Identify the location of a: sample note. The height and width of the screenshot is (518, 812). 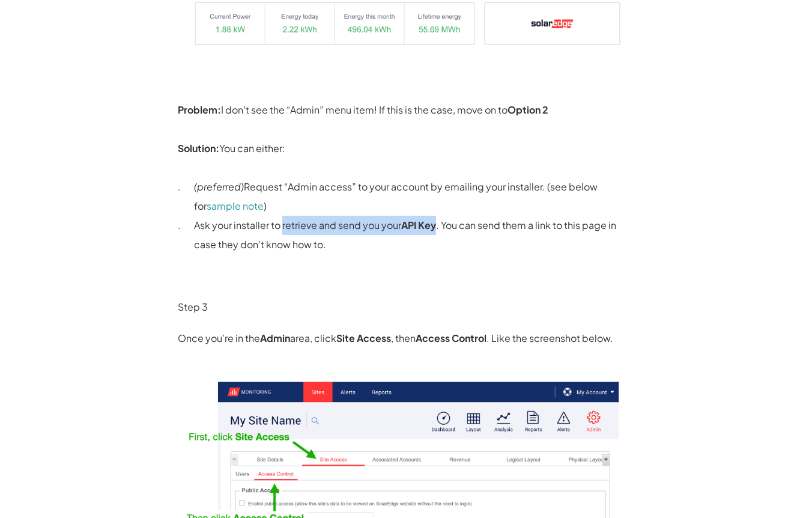
(235, 206).